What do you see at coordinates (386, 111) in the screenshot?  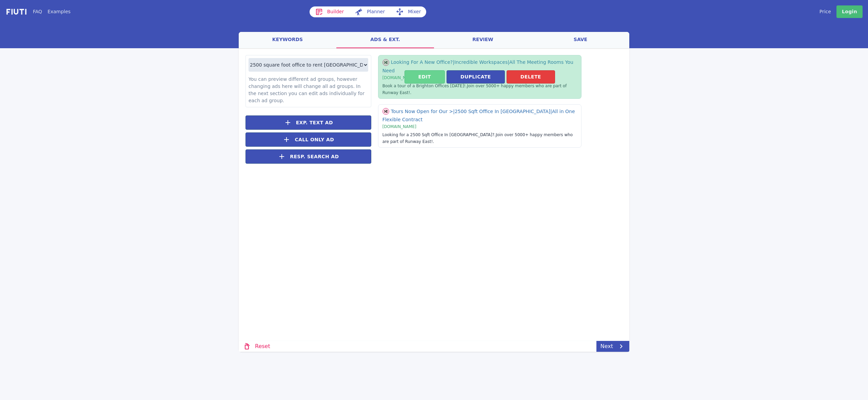 I see `span: Show different combination` at bounding box center [386, 111].